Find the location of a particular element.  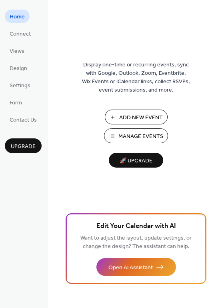

span: Connect is located at coordinates (20, 34).